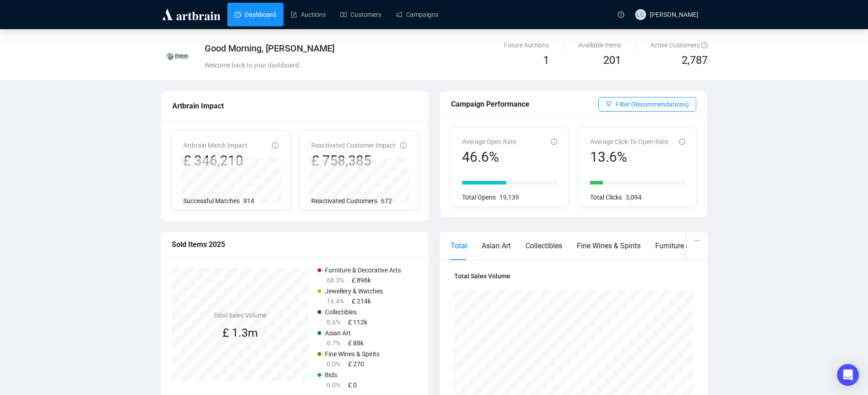 This screenshot has height=395, width=868. Describe the element at coordinates (353, 145) in the screenshot. I see `span: Reactivated Customer Impact` at that location.